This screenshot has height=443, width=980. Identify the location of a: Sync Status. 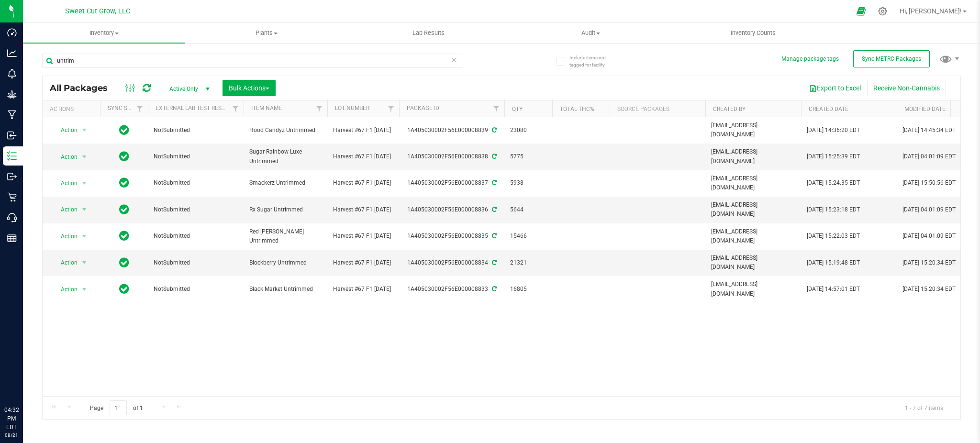
(126, 108).